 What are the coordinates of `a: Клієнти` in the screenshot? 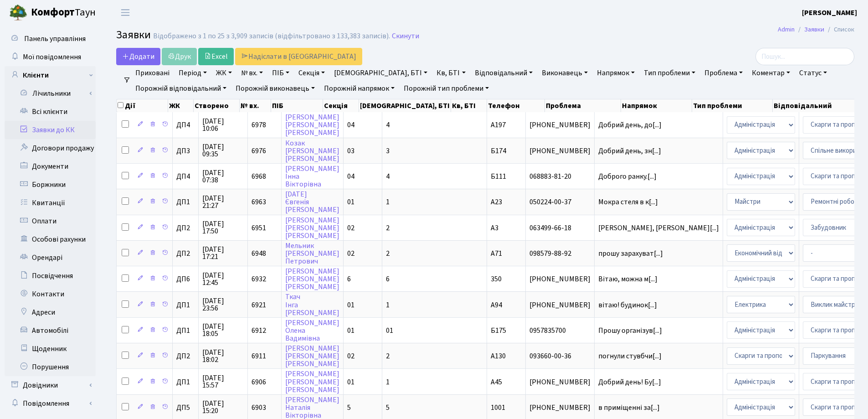 It's located at (50, 75).